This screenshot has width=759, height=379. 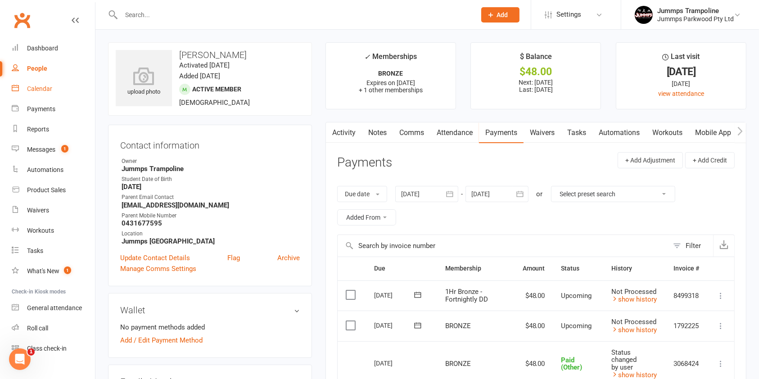 What do you see at coordinates (41, 231) in the screenshot?
I see `div: Workouts` at bounding box center [41, 231].